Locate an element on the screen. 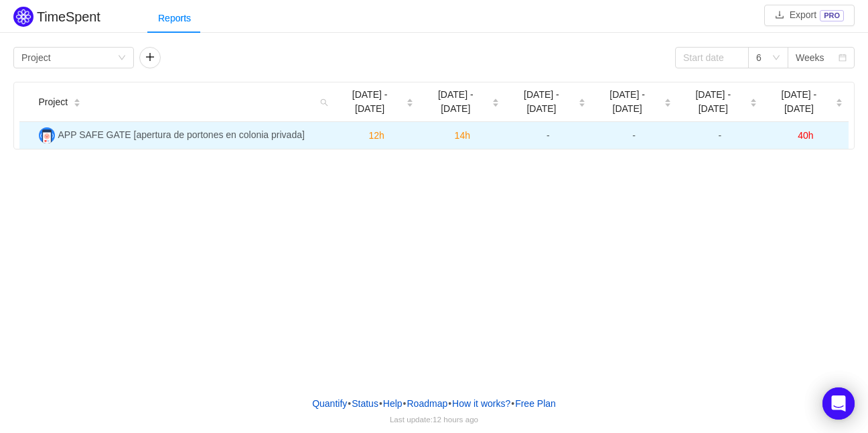 The width and height of the screenshot is (868, 433). a: Status is located at coordinates (365, 403).